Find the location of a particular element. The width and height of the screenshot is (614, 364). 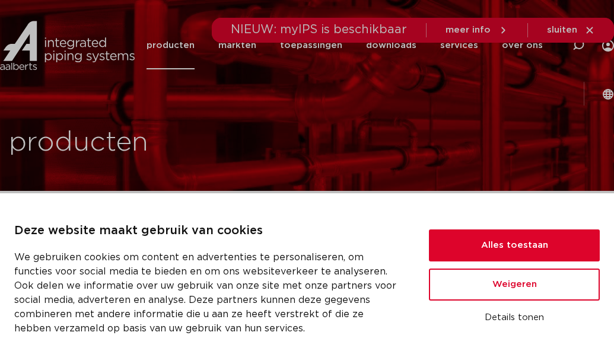

a: services is located at coordinates (459, 45).